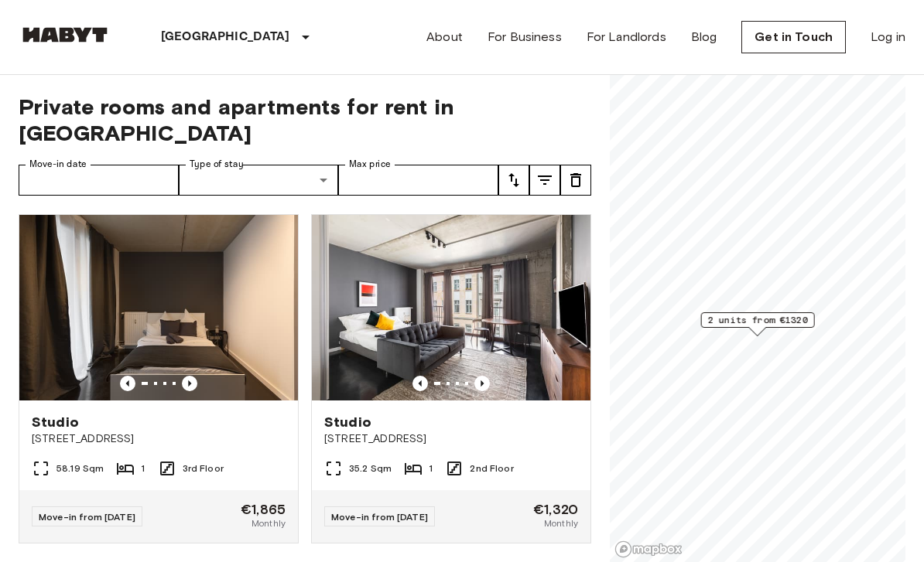  Describe the element at coordinates (444, 37) in the screenshot. I see `a: About` at that location.